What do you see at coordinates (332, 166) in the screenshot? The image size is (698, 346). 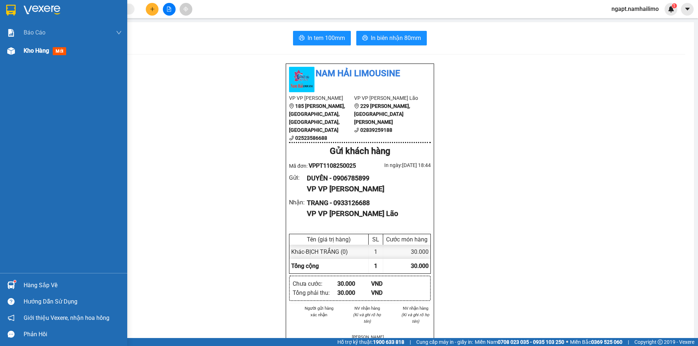 I see `span: VPPT1108250025` at bounding box center [332, 166].